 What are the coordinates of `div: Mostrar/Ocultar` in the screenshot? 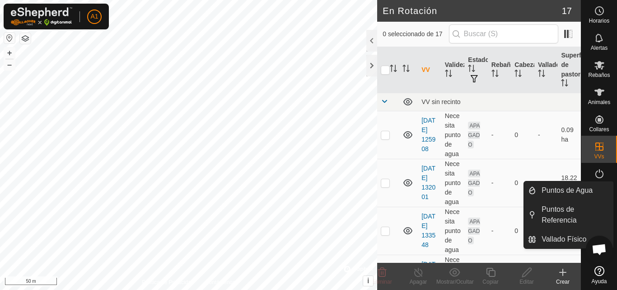 It's located at (455, 282).